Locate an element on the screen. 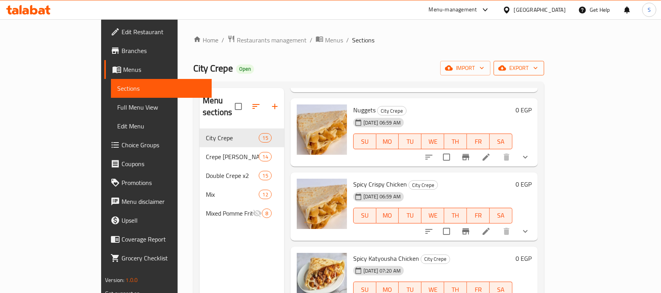 Image resolution: width=661 pixels, height=293 pixels. span: Select to update is located at coordinates (447, 157).